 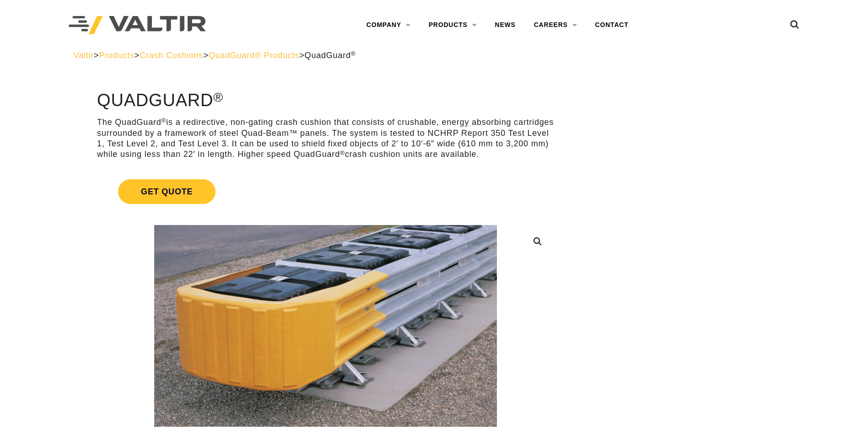 What do you see at coordinates (171, 55) in the screenshot?
I see `a: Crash Cushions` at bounding box center [171, 55].